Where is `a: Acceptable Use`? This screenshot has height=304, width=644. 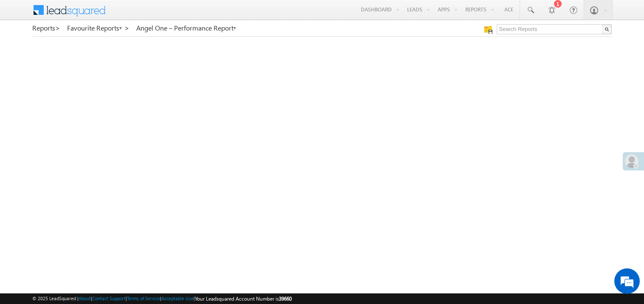 a: Acceptable Use is located at coordinates (177, 299).